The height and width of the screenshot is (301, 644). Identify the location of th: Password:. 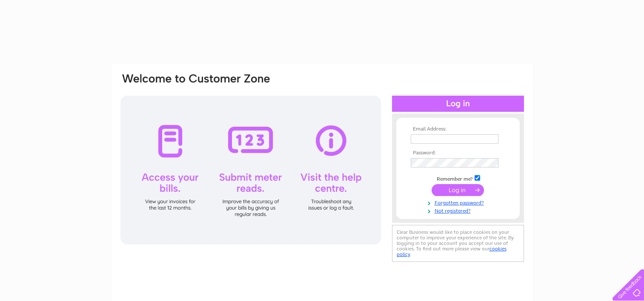
(458, 153).